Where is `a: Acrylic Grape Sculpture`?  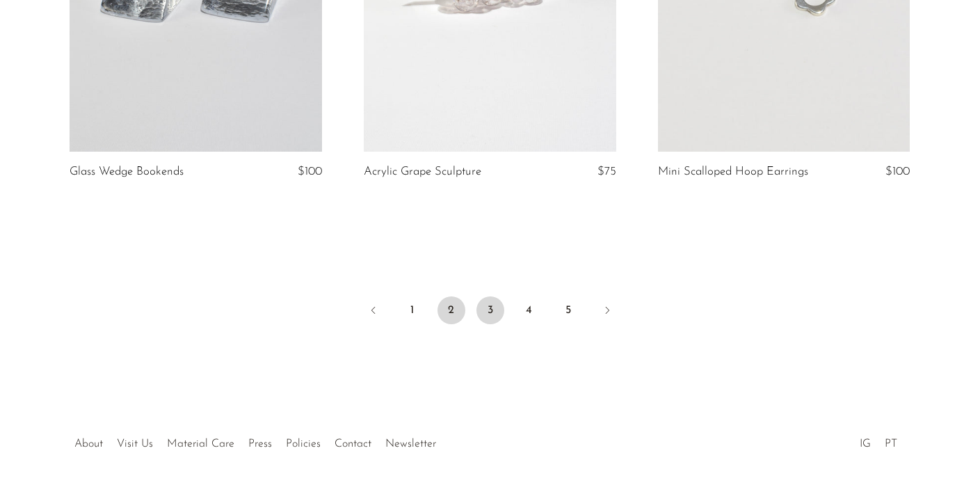
a: Acrylic Grape Sculpture is located at coordinates (422, 172).